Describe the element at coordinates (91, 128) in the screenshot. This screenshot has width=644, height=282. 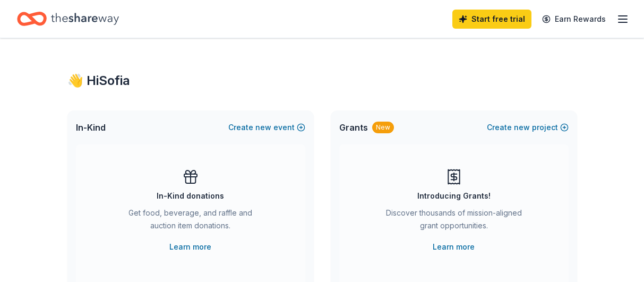
I see `span: In-Kind` at that location.